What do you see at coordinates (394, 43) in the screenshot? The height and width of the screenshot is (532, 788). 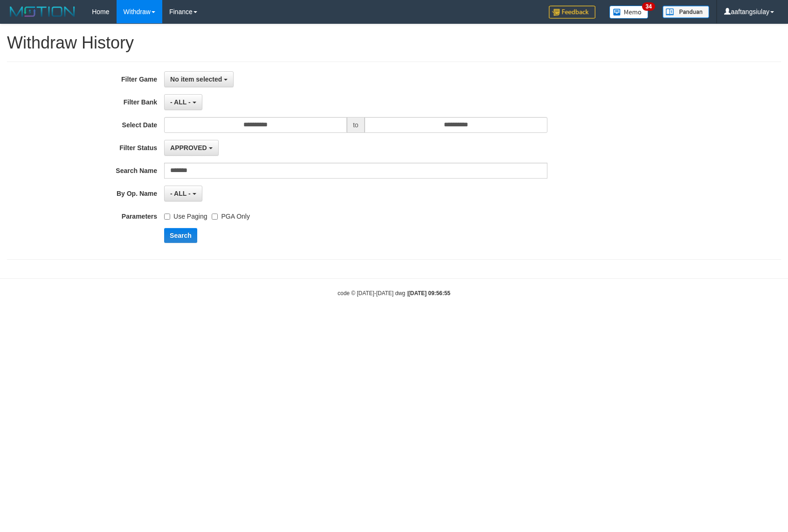 I see `h1: Withdraw History` at bounding box center [394, 43].